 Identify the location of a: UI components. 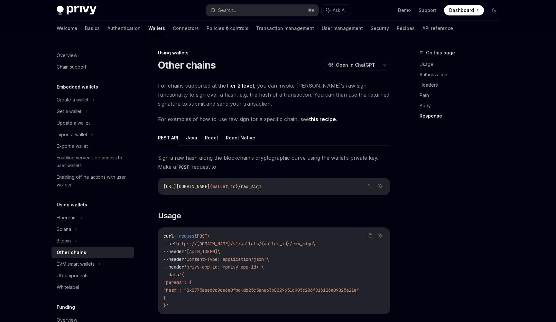
(93, 275).